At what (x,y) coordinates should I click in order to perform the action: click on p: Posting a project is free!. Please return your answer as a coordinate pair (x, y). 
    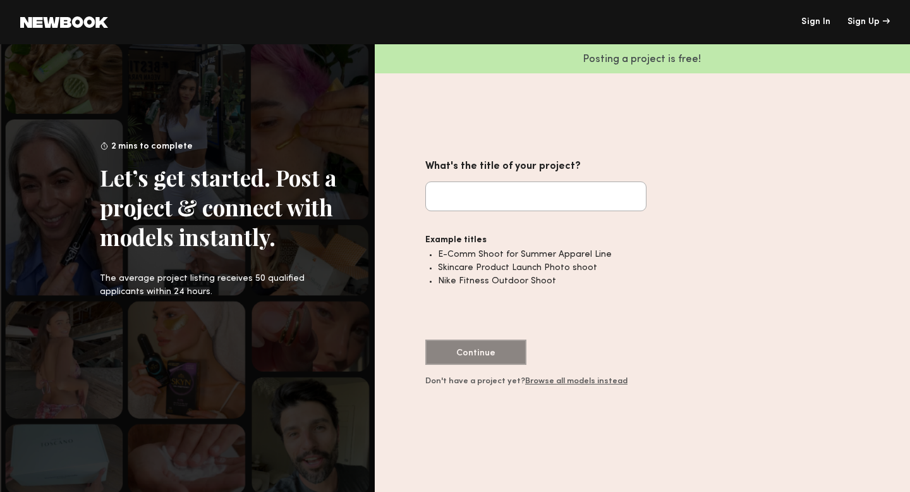
    Looking at the image, I should click on (642, 59).